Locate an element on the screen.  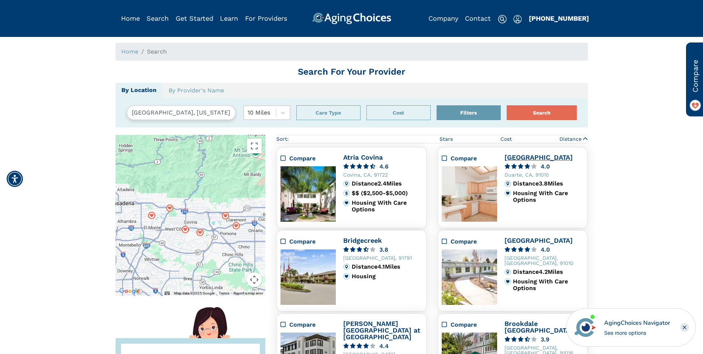
a: For Providers is located at coordinates (266, 18).